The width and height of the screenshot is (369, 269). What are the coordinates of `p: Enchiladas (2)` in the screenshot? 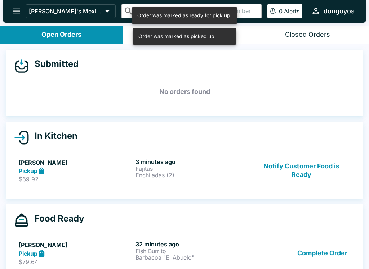 It's located at (192, 175).